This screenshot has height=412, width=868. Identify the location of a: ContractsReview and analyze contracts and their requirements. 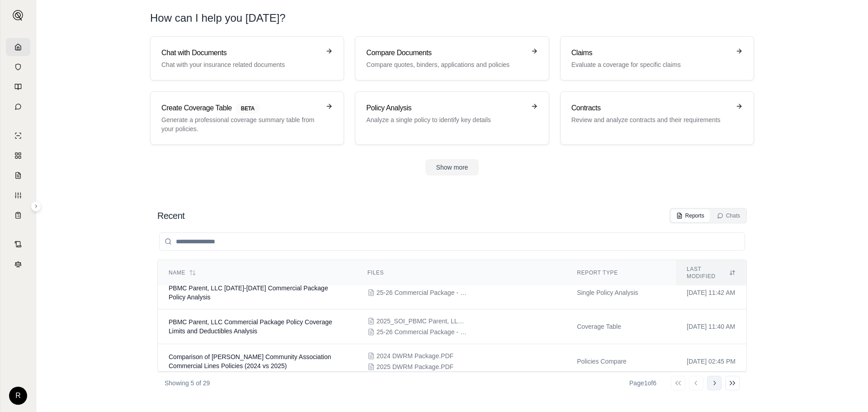
(657, 118).